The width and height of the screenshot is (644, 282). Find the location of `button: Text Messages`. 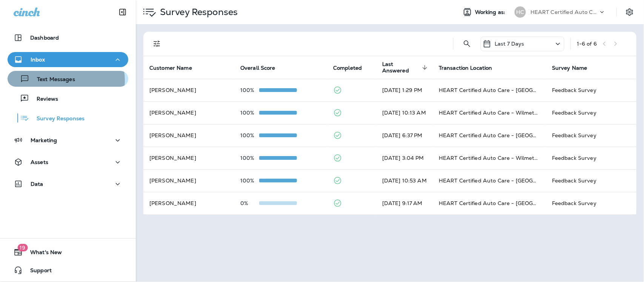

button: Text Messages is located at coordinates (68, 79).